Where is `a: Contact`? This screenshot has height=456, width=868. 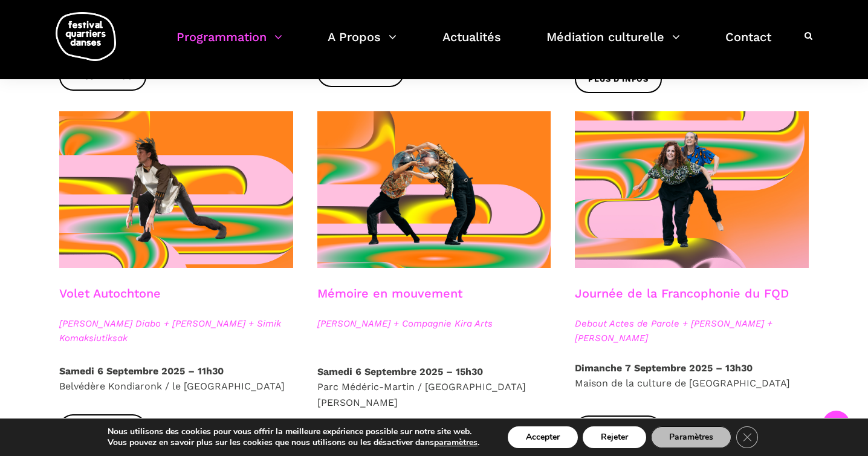
a: Contact is located at coordinates (748, 44).